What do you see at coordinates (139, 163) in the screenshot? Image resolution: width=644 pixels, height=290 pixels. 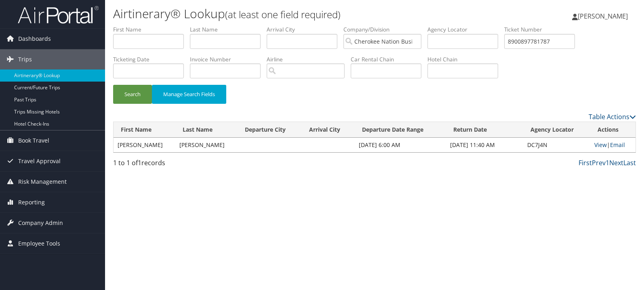 I see `span: 1` at bounding box center [139, 163].